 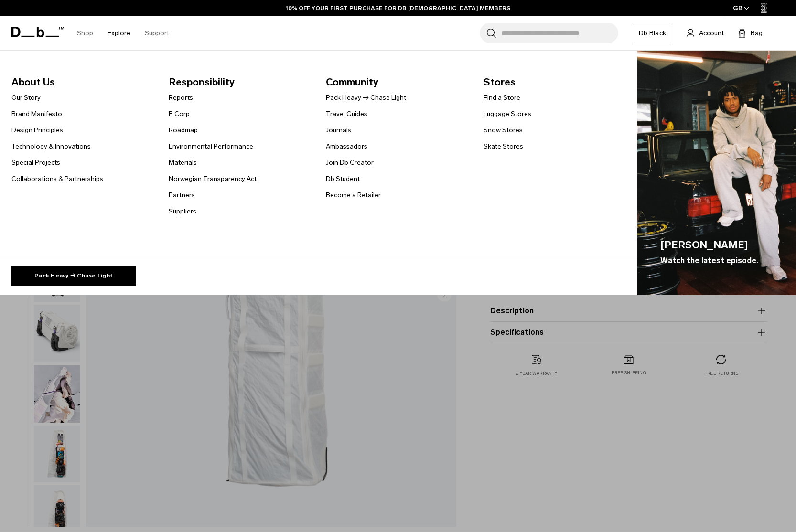 What do you see at coordinates (717, 173) in the screenshot?
I see `img: Db` at bounding box center [717, 173].